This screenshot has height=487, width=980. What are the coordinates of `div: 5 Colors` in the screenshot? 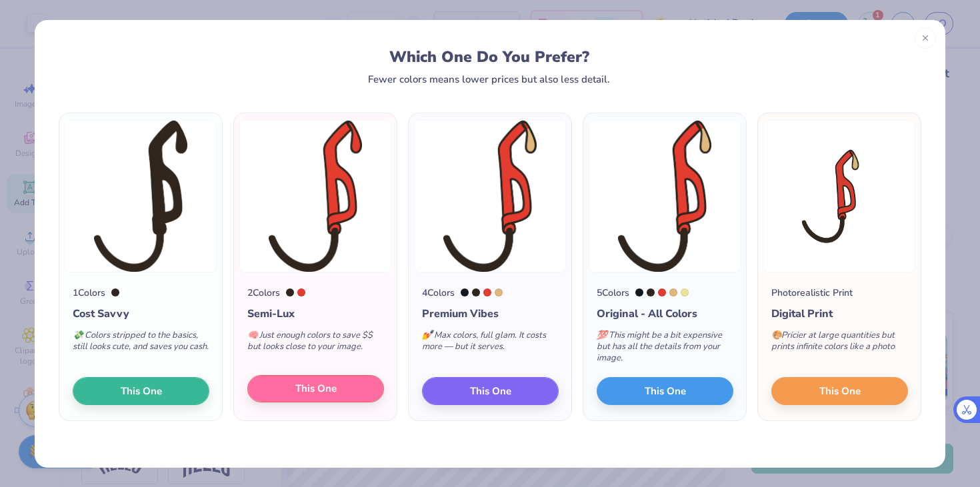 It's located at (612, 293).